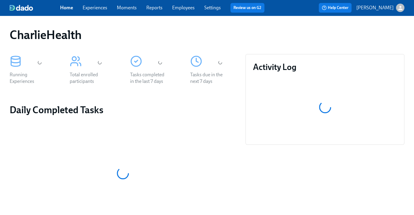 This screenshot has height=215, width=414. Describe the element at coordinates (29, 78) in the screenshot. I see `div: Running Experiences` at that location.